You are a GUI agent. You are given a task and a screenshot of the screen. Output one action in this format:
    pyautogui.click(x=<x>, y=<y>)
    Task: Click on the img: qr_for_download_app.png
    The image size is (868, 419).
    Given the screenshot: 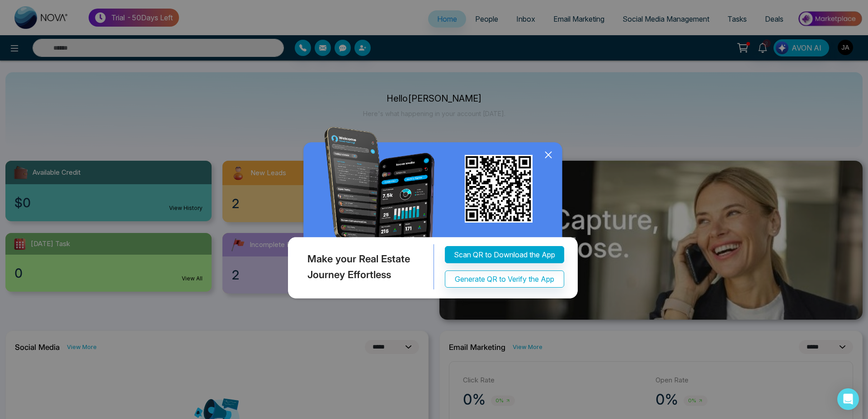 What is the action you would take?
    pyautogui.click(x=498, y=189)
    